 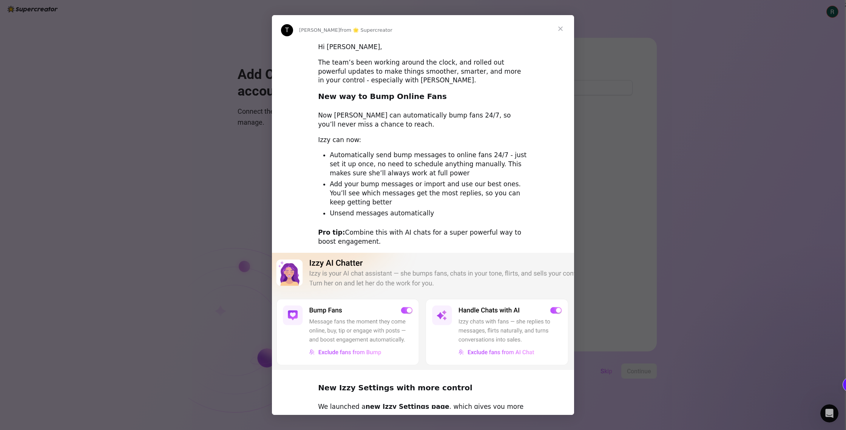 I want to click on div: Profile image for Tanya, so click(x=287, y=30).